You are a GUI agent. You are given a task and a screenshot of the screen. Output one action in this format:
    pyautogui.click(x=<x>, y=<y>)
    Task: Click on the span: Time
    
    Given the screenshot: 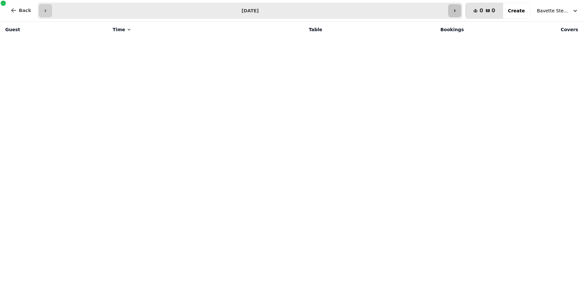 What is the action you would take?
    pyautogui.click(x=119, y=30)
    